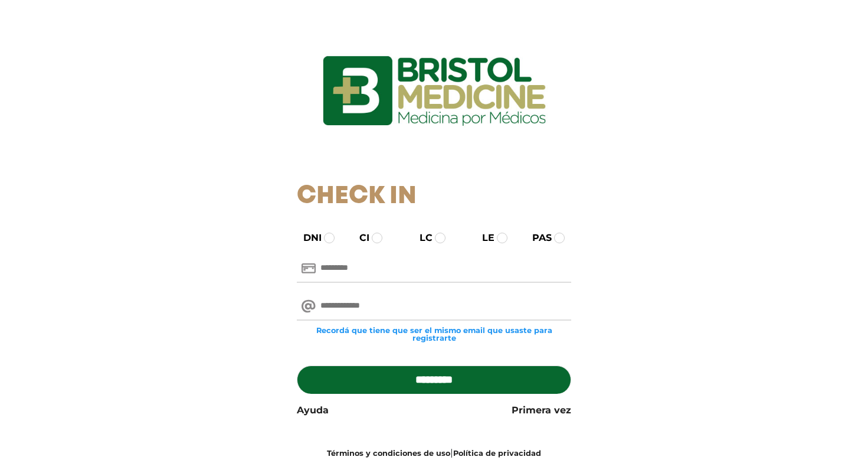 Image resolution: width=868 pixels, height=460 pixels. I want to click on label: CI, so click(359, 238).